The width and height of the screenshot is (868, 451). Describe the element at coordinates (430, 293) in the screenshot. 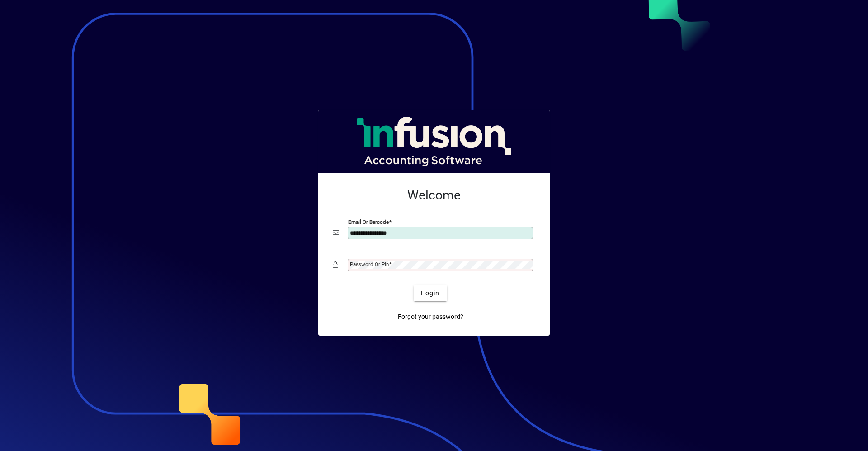

I see `button: Login` at that location.